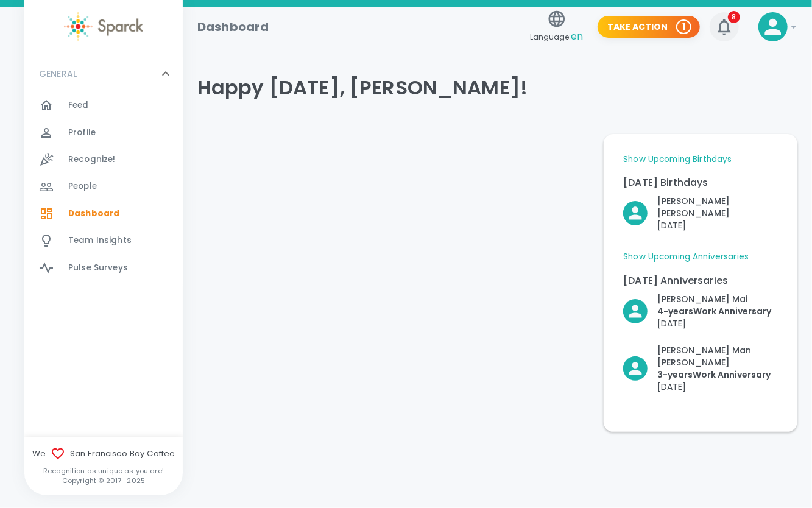  Describe the element at coordinates (103, 214) in the screenshot. I see `a: Dashboard` at that location.